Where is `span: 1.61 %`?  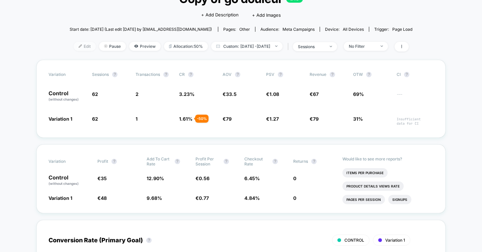
span: 1.61 % is located at coordinates (186, 119).